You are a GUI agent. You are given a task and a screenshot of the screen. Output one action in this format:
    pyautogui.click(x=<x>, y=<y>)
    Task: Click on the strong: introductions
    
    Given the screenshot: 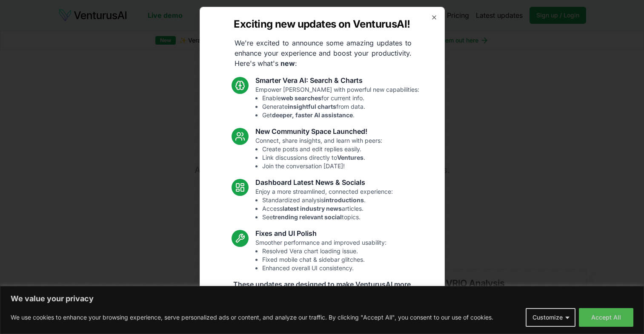 What is the action you would take?
    pyautogui.click(x=344, y=200)
    